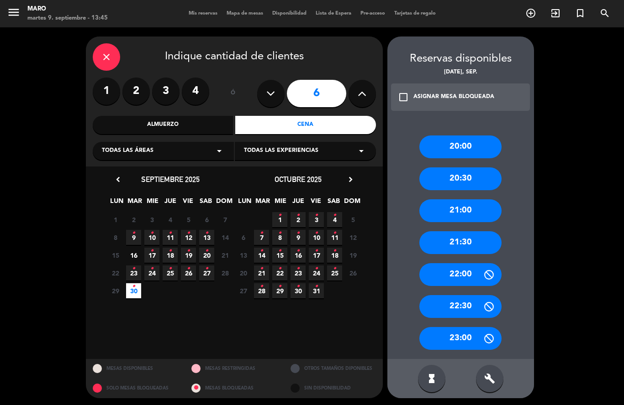  What do you see at coordinates (316, 220) in the screenshot?
I see `span: 3` at bounding box center [316, 220].